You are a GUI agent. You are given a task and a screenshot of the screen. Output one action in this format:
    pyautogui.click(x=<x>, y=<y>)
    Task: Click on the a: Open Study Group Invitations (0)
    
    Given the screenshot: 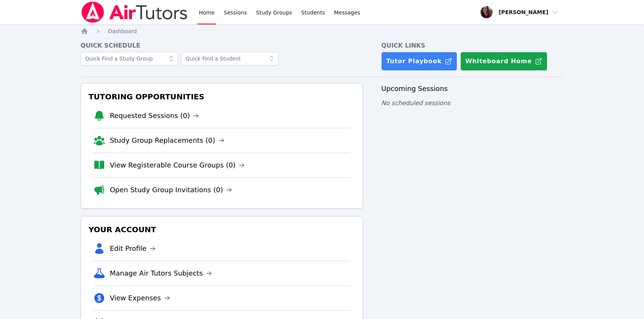 What is the action you would take?
    pyautogui.click(x=171, y=190)
    